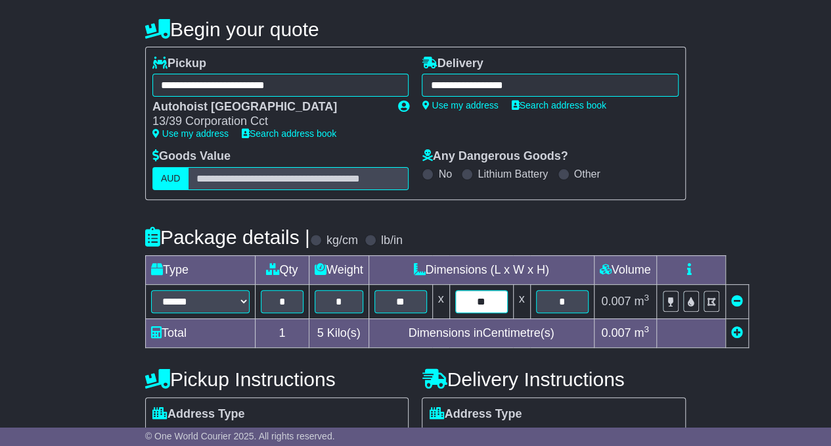 Image resolution: width=831 pixels, height=446 pixels. Describe the element at coordinates (495, 156) in the screenshot. I see `label: Any Dangerous Goods?` at that location.